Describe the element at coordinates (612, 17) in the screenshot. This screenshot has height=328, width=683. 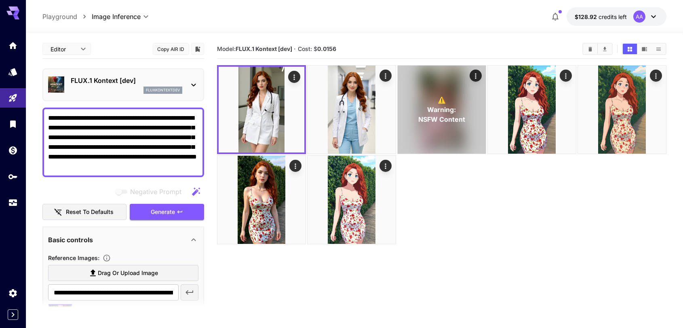
I see `span: credits left` at that location.